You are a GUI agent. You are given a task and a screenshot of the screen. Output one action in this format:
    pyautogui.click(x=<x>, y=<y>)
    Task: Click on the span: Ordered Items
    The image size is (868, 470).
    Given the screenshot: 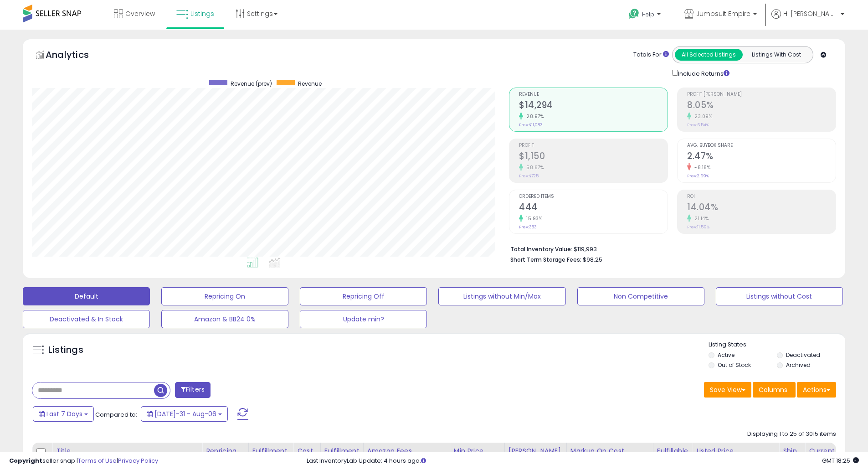 What is the action you would take?
    pyautogui.click(x=593, y=196)
    